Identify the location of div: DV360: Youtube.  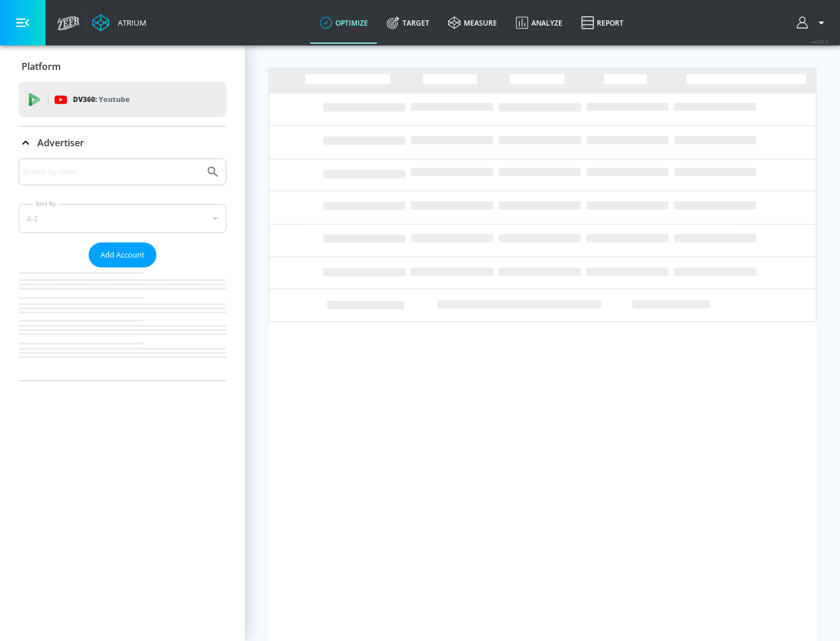
(123, 100).